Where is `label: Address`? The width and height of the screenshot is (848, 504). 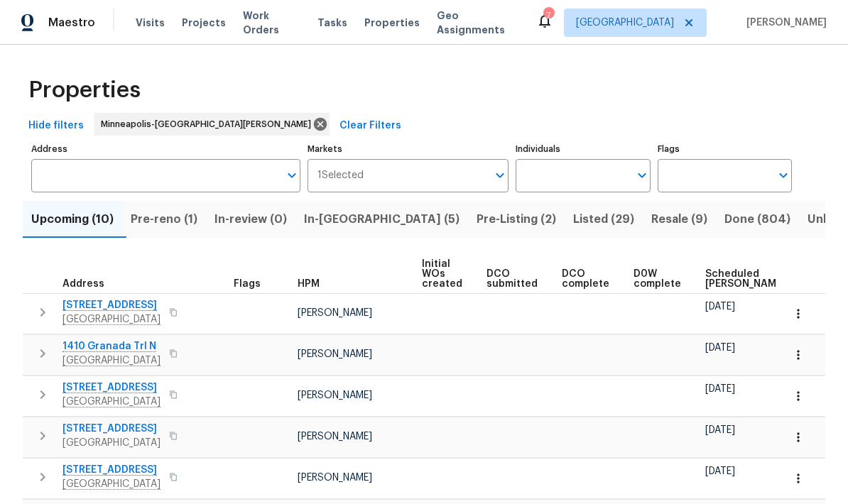
label: Address is located at coordinates (166, 149).